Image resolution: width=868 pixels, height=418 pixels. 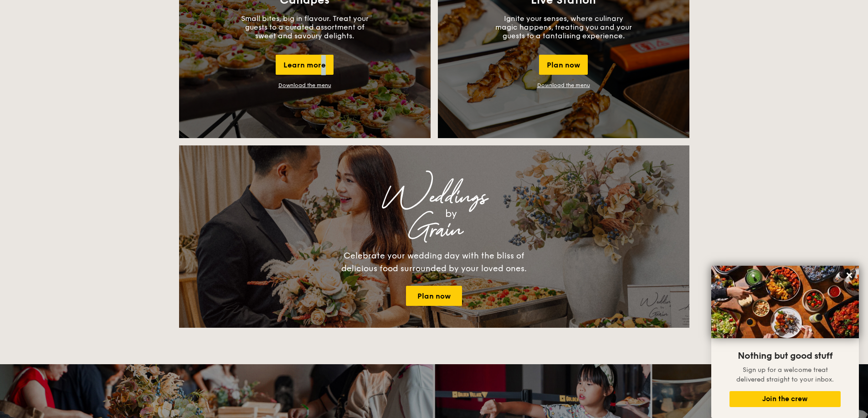 What do you see at coordinates (434, 197) in the screenshot?
I see `div: Weddings` at bounding box center [434, 197].